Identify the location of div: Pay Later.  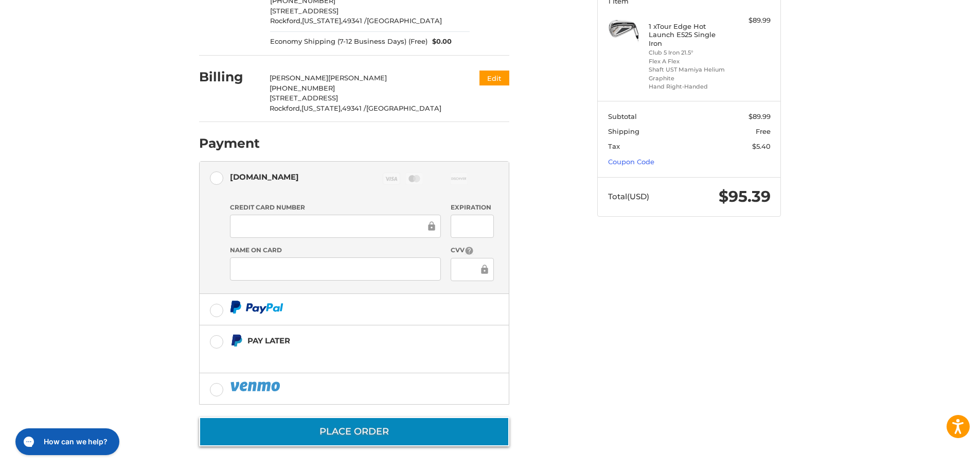
(346, 341).